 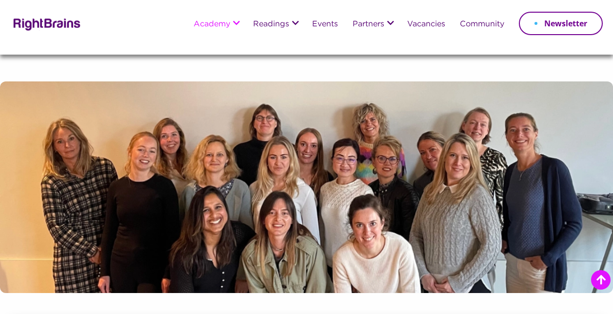 What do you see at coordinates (561, 23) in the screenshot?
I see `a: Newsletter` at bounding box center [561, 23].